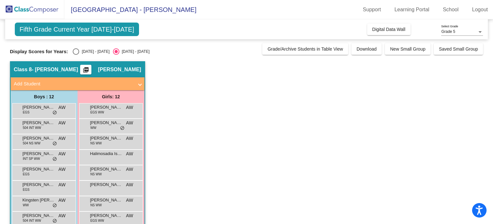 The width and height of the screenshot is (493, 224). What do you see at coordinates (458, 49) in the screenshot?
I see `button: Saved Small Group` at bounding box center [458, 49].